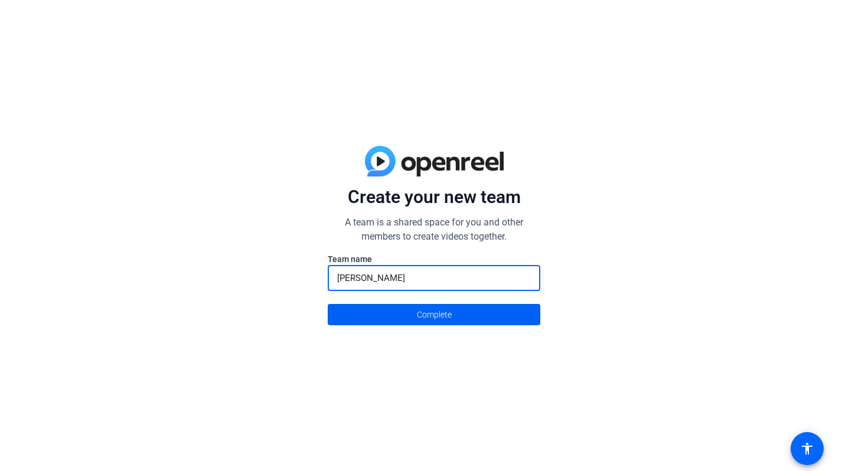 Image resolution: width=868 pixels, height=471 pixels. What do you see at coordinates (434, 259) in the screenshot?
I see `label: Team name` at bounding box center [434, 259].